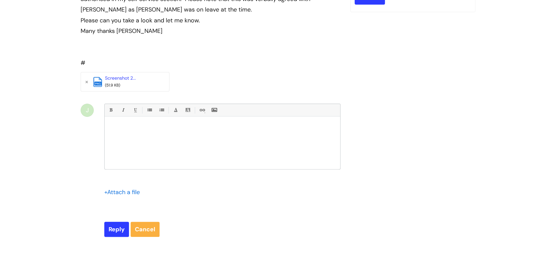  What do you see at coordinates (175, 110) in the screenshot?
I see `a: Font Color` at bounding box center [175, 110].